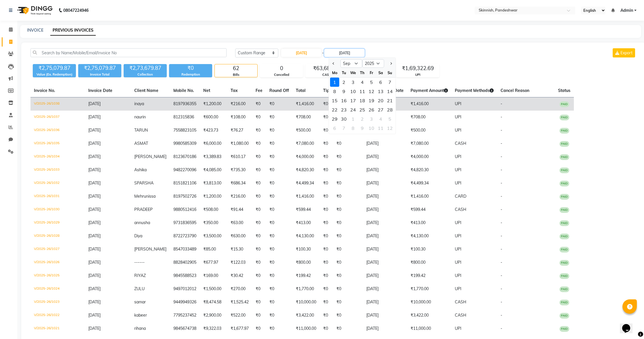 The image size is (644, 339). Describe the element at coordinates (35, 30) in the screenshot. I see `a: INVOICE` at that location.